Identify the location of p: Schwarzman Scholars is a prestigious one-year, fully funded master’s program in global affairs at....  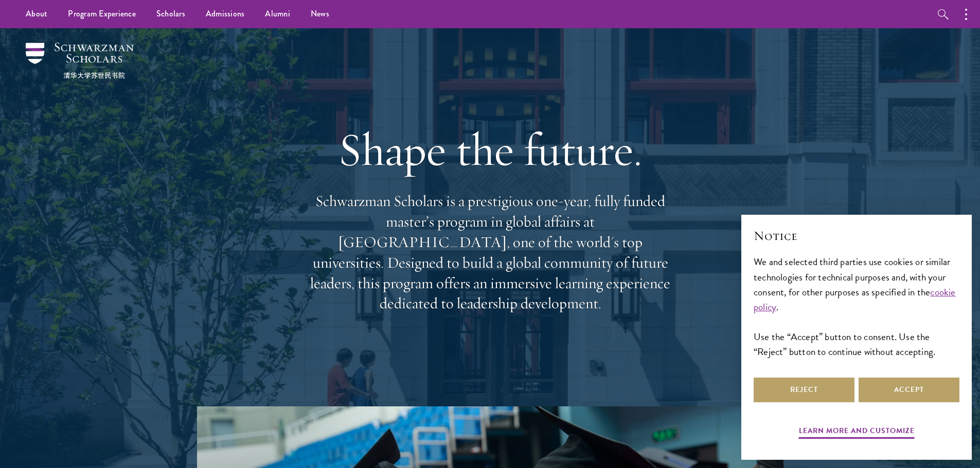
(490, 253).